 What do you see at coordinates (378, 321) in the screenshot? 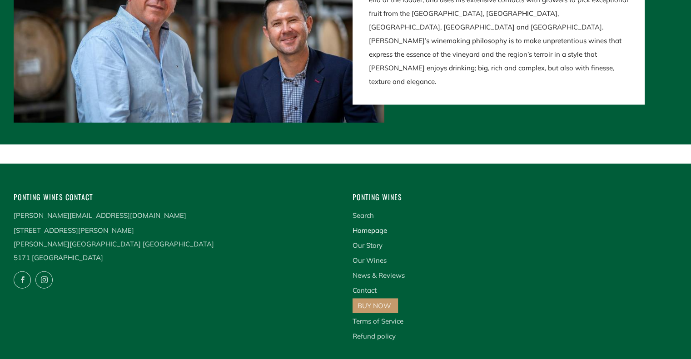
I see `a: Terms of Service` at bounding box center [378, 321].